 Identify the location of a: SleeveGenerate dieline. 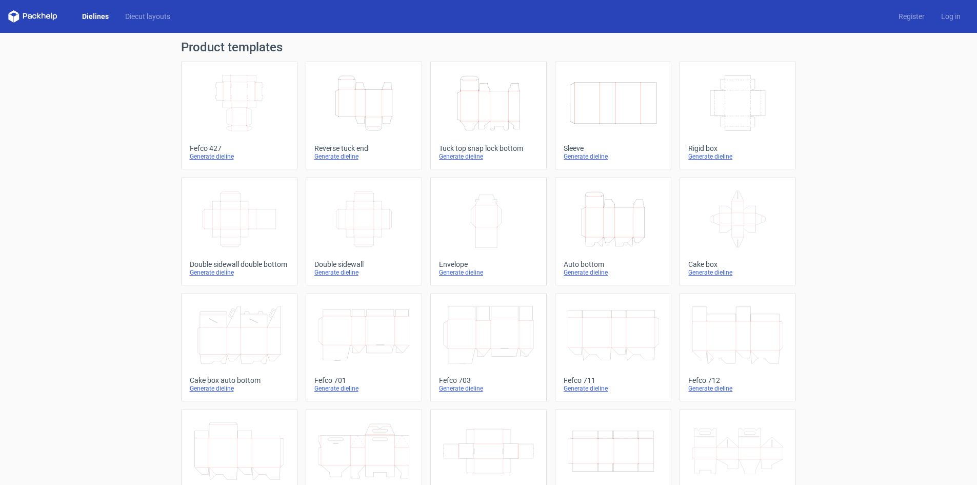
(613, 115).